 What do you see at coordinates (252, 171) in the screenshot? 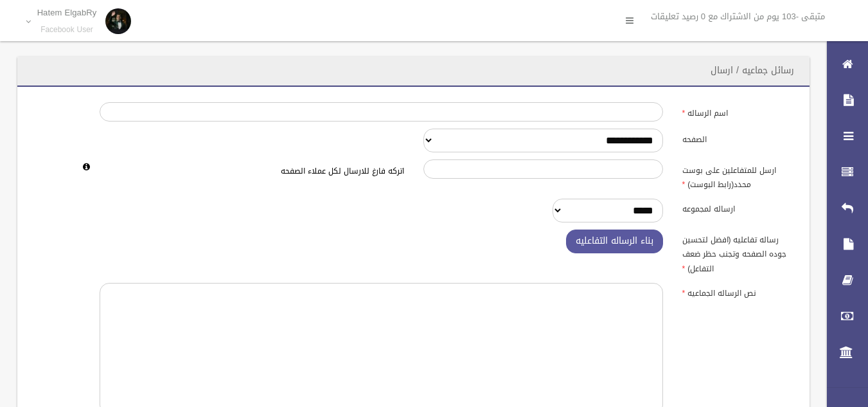
I see `h6: اتركه فارغ للارسال لكل عملاء الصفحه` at bounding box center [252, 171].